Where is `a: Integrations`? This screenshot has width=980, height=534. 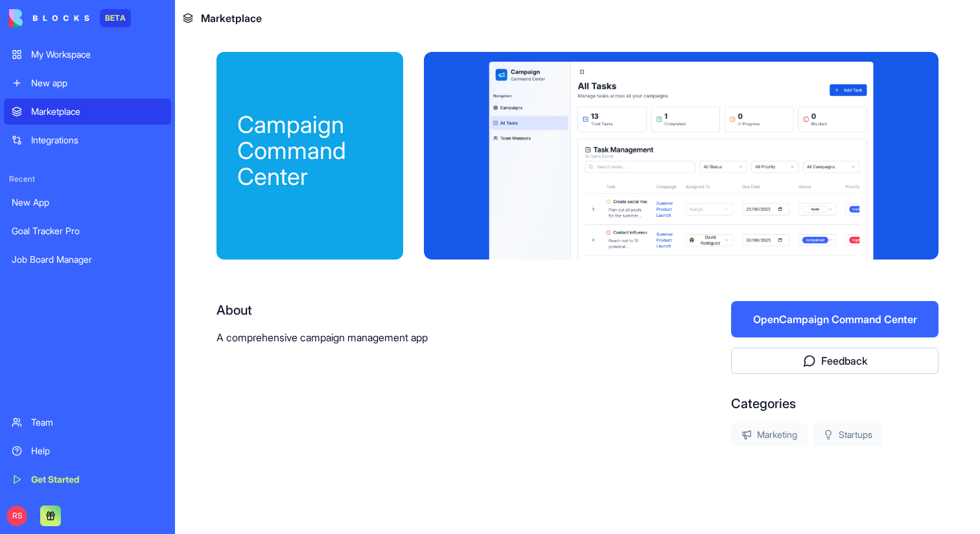 a: Integrations is located at coordinates (87, 140).